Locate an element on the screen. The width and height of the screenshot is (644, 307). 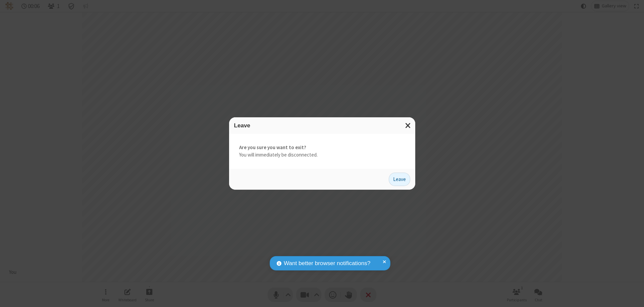
span: Want better browser notifications? is located at coordinates (327, 264).